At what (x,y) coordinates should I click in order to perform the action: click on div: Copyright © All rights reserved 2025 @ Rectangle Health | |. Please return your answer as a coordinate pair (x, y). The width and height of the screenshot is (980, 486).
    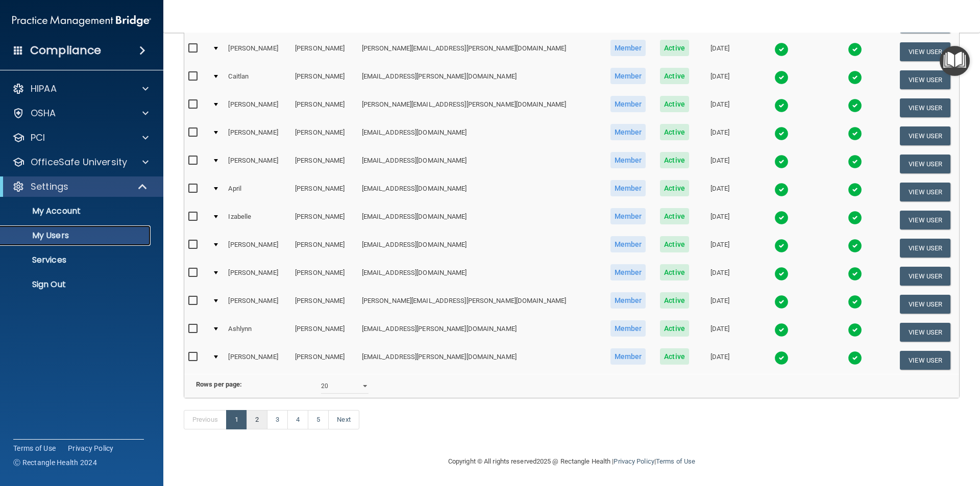
    Looking at the image, I should click on (571, 462).